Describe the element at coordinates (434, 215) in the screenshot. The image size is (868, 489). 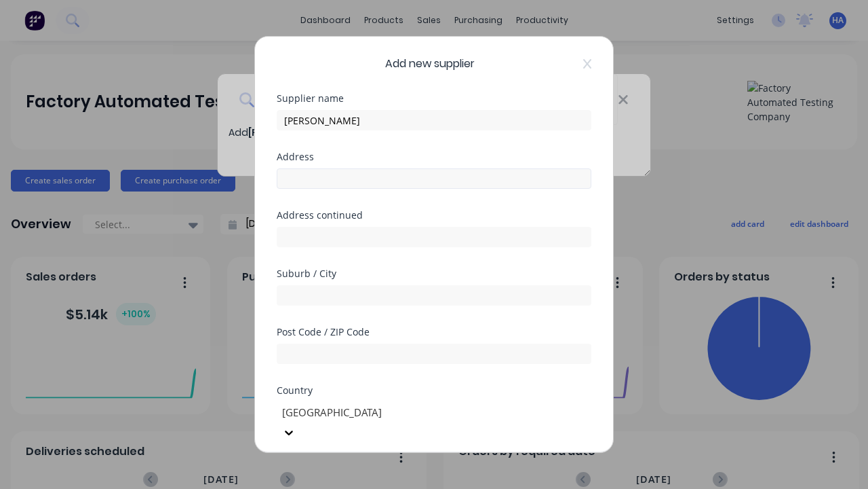
I see `div: Address continued` at that location.